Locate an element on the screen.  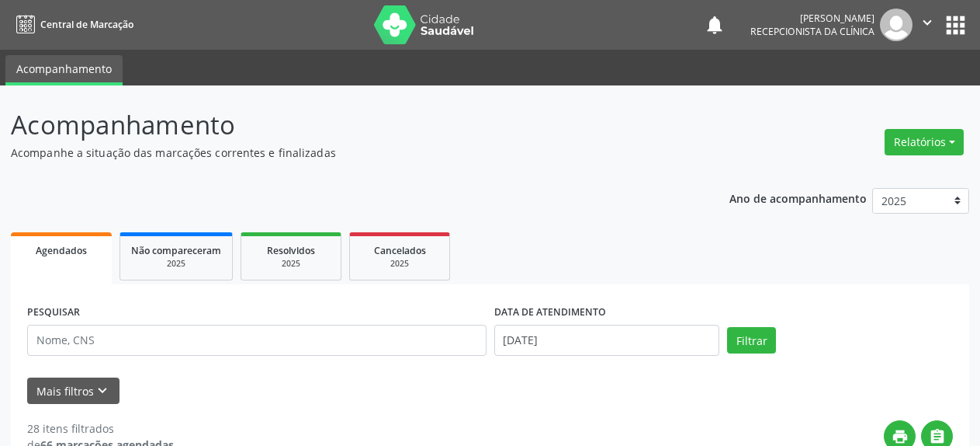
button: Mais filtroskeyboard_arrow_down is located at coordinates (73, 390).